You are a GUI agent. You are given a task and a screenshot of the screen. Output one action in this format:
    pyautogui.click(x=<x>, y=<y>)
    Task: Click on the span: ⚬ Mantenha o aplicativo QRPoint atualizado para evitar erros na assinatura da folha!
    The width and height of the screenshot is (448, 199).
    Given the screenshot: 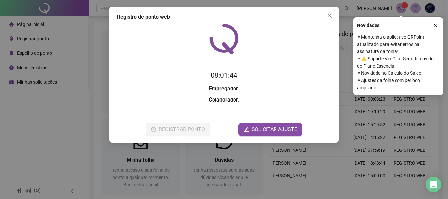 What is the action you would take?
    pyautogui.click(x=399, y=44)
    